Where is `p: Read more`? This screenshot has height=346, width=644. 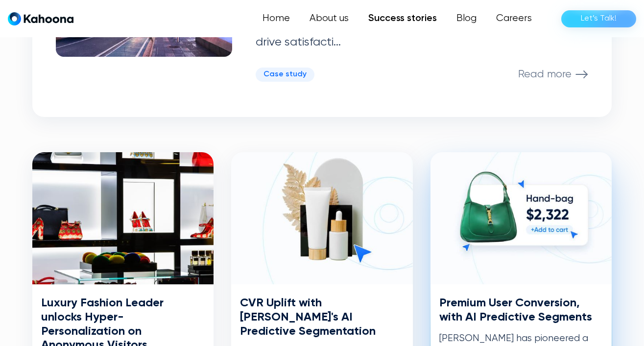
p: Read more is located at coordinates (544, 74).